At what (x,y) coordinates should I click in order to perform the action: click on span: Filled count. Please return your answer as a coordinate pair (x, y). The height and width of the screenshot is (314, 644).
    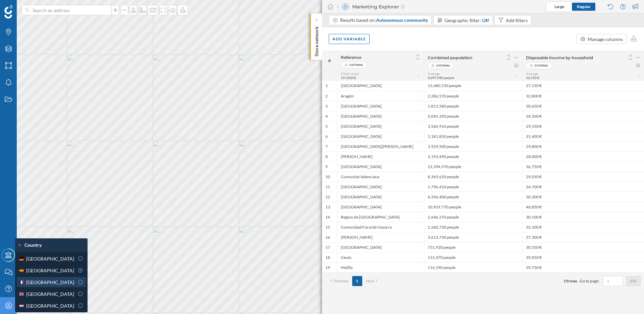
    Looking at the image, I should click on (350, 74).